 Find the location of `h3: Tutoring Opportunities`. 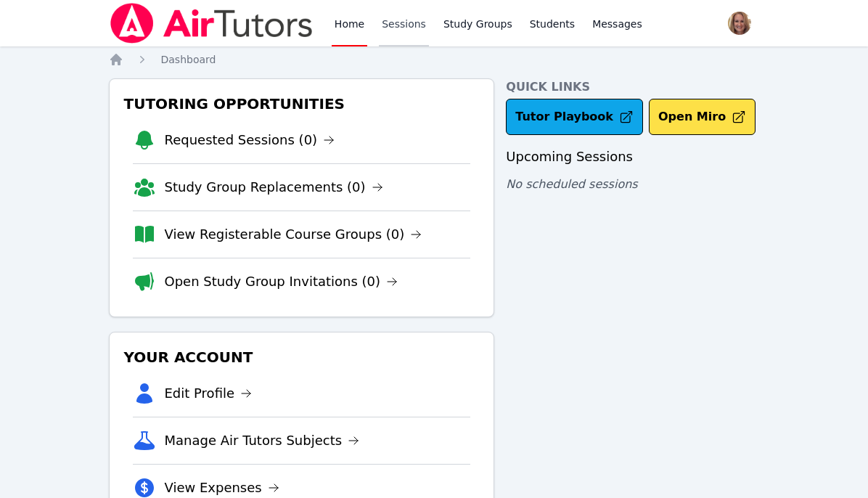

h3: Tutoring Opportunities is located at coordinates (302, 104).